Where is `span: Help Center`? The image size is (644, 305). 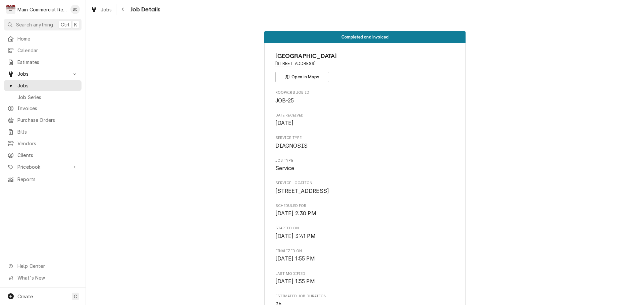 span: Help Center is located at coordinates (47, 265).